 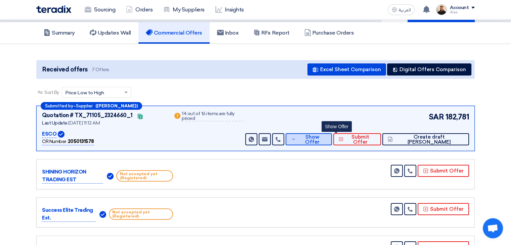 What do you see at coordinates (68, 142) in the screenshot?
I see `div: CR Number :` at bounding box center [68, 142].